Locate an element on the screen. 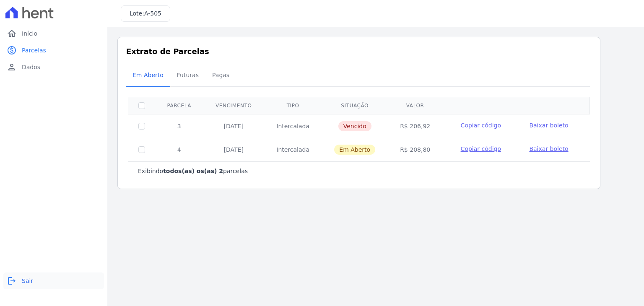 The height and width of the screenshot is (306, 644). p: Exibindo parcelas is located at coordinates (192, 171).